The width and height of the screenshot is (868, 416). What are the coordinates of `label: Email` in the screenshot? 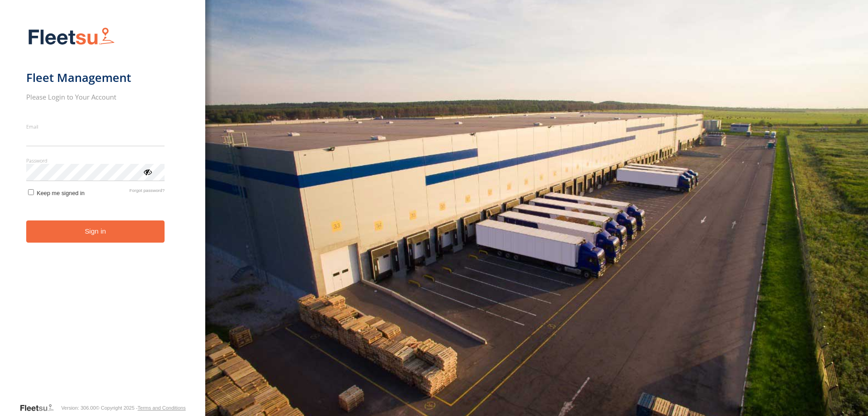 It's located at (95, 126).